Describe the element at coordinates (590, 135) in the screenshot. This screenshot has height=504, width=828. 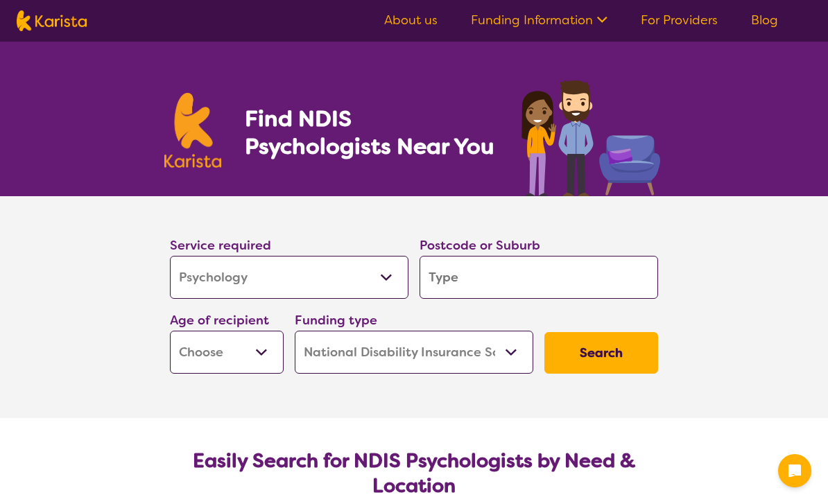
I see `img: psychology` at that location.